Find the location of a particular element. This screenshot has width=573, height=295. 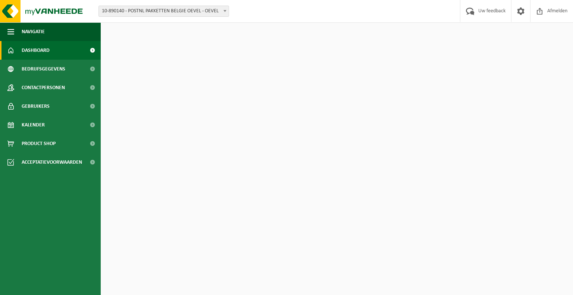

span: Contactpersonen is located at coordinates (43, 88).